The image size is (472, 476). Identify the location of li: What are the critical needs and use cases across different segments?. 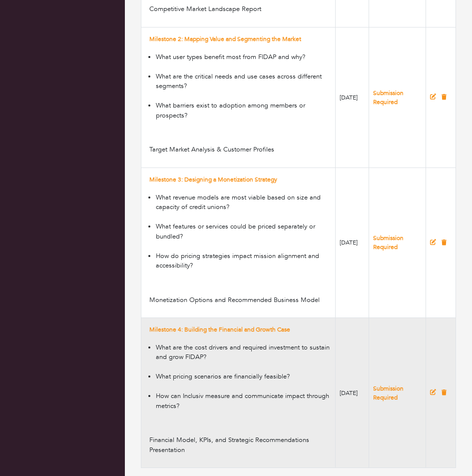
(243, 87).